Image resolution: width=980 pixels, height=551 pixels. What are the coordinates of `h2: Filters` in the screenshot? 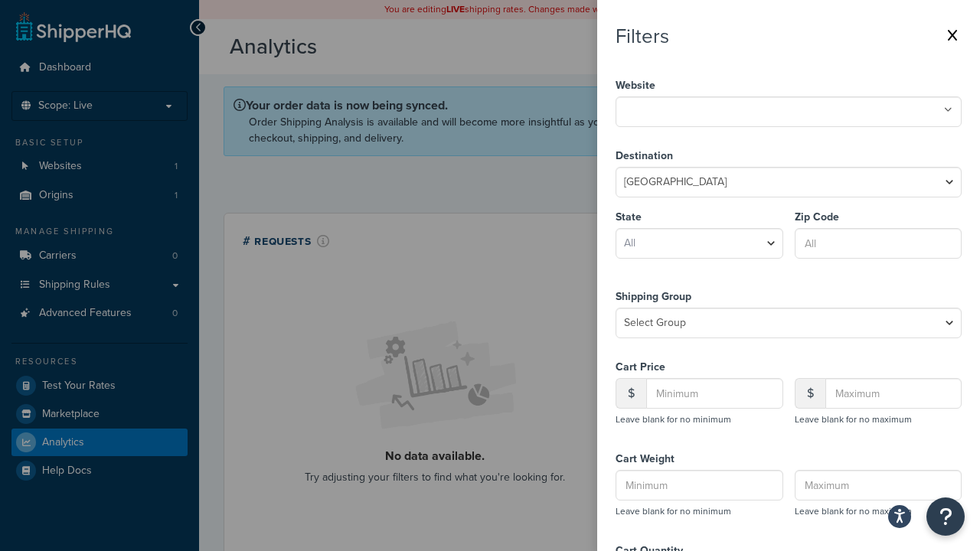 It's located at (642, 36).